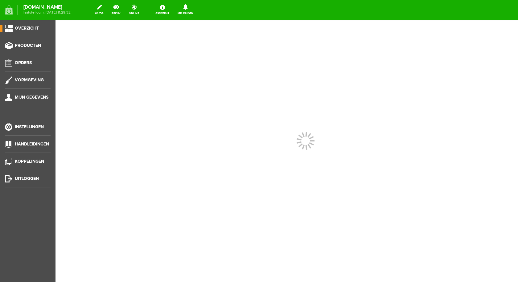 The image size is (518, 282). What do you see at coordinates (99, 10) in the screenshot?
I see `a: wijzig` at bounding box center [99, 10].